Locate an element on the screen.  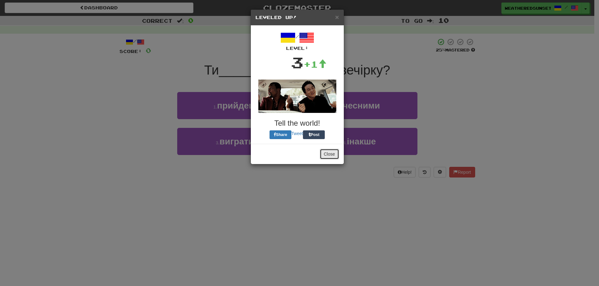
div: Level: is located at coordinates (297, 48).